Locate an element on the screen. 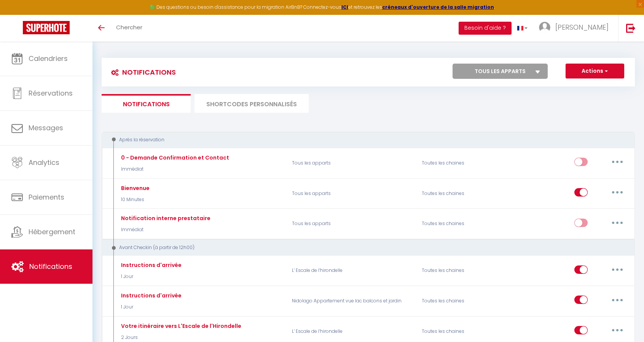 The image size is (644, 342). div: Bienvenue is located at coordinates (134, 188).